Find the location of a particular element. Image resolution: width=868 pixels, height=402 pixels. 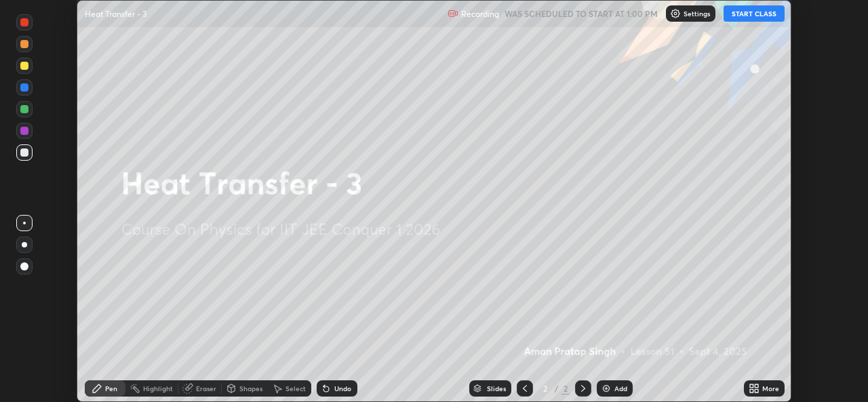

button: START CLASS is located at coordinates (755, 14).